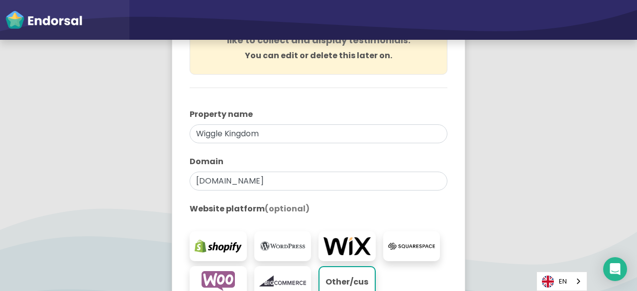  I want to click on div: Open Intercom Messenger, so click(615, 269).